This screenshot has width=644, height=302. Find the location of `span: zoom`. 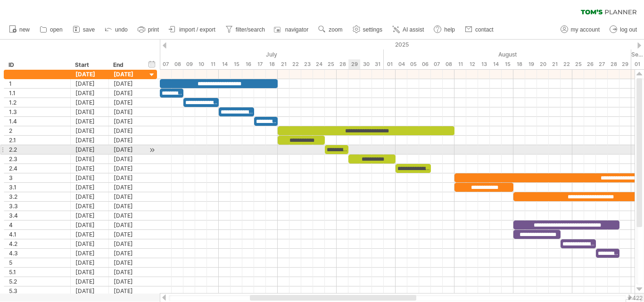

span: zoom is located at coordinates (335, 30).